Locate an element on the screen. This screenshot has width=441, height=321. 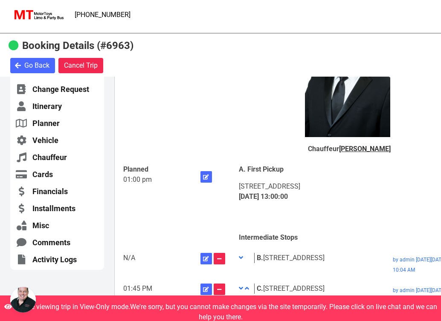
a: Change Request is located at coordinates (57, 89).